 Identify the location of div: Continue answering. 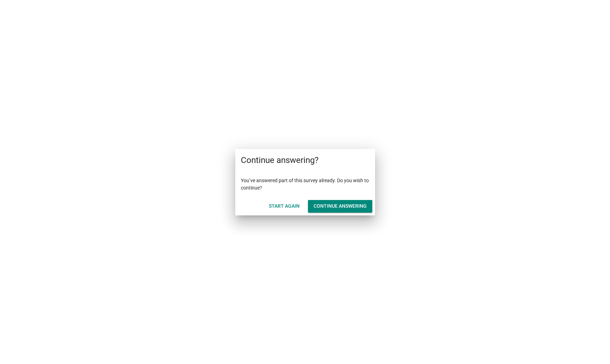
(340, 206).